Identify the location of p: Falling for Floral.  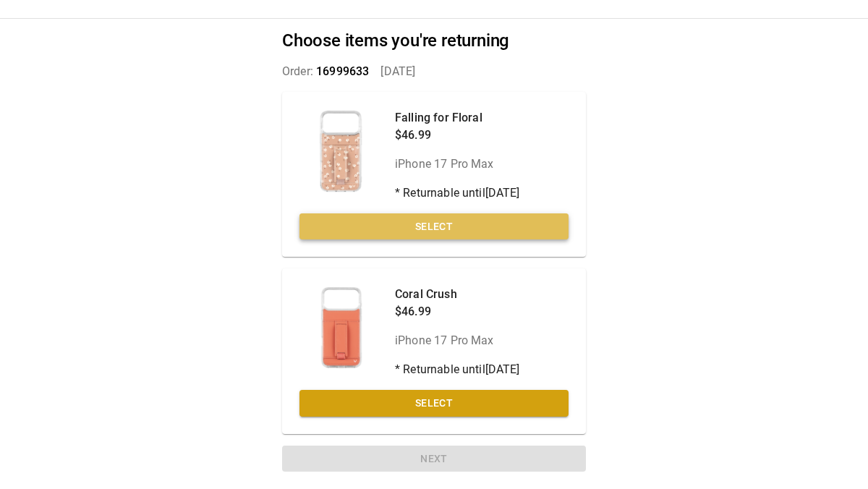
(457, 118).